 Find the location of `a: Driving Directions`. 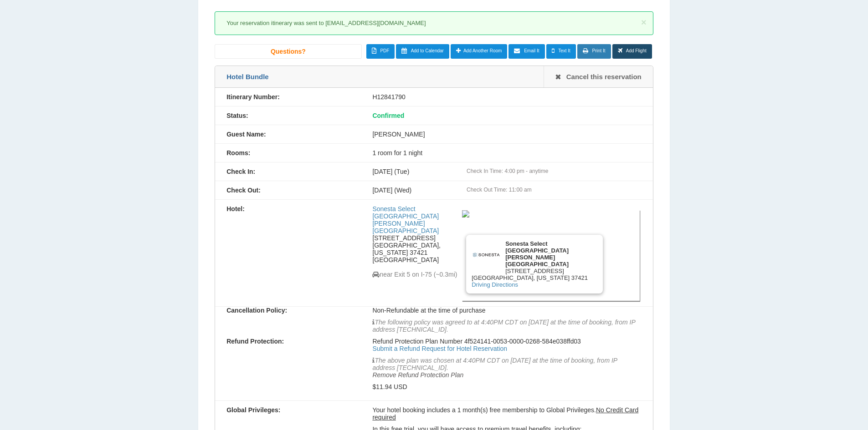

a: Driving Directions is located at coordinates (495, 285).